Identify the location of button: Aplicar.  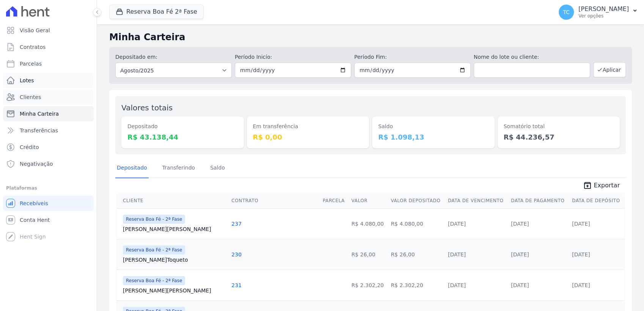
(610, 70).